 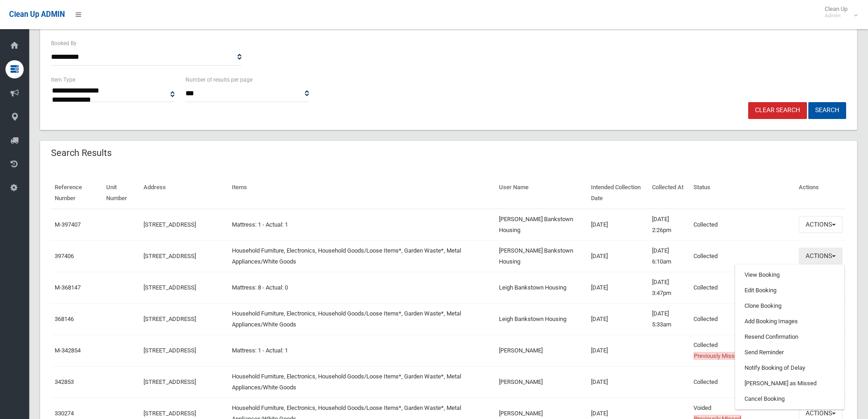 What do you see at coordinates (777, 110) in the screenshot?
I see `a: Clear Search` at bounding box center [777, 110].